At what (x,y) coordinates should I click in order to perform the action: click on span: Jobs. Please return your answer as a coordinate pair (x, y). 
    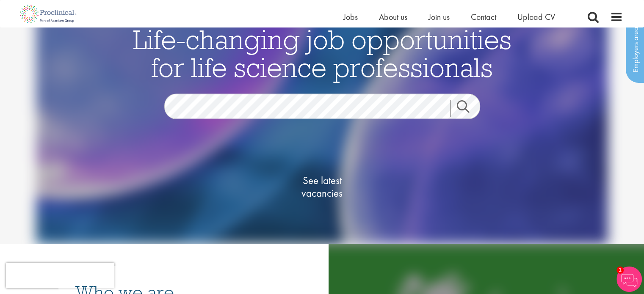
    Looking at the image, I should click on (351, 17).